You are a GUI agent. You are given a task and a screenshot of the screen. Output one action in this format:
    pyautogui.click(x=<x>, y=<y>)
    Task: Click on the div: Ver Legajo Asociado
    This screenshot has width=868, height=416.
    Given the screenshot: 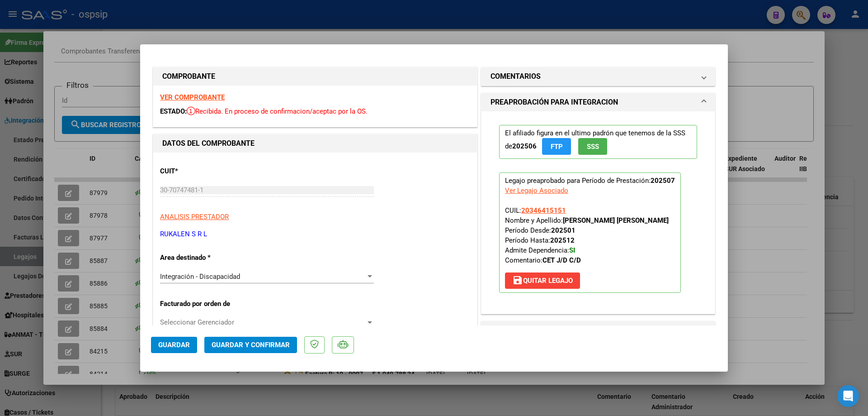 What is the action you would take?
    pyautogui.click(x=536, y=191)
    